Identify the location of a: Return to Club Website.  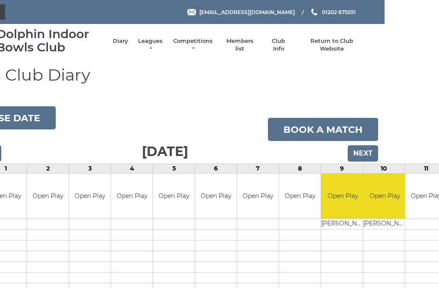
(332, 45).